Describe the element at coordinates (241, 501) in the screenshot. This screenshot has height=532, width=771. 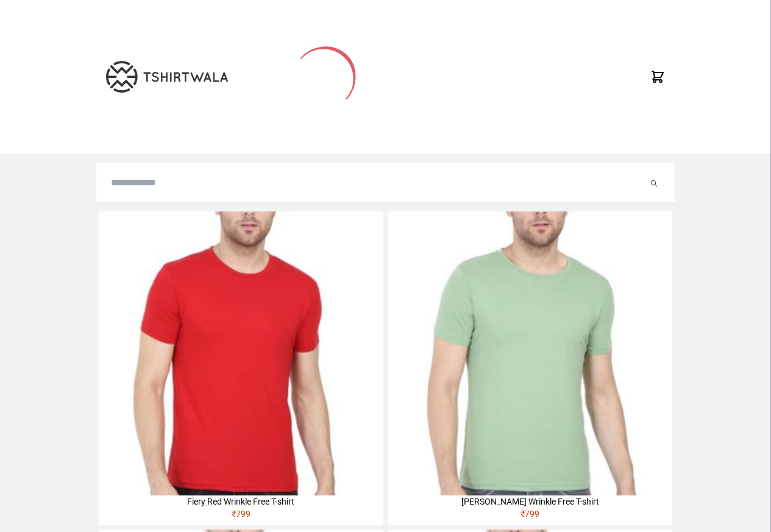
I see `div: Fiery Red Wrinkle Free T-shirt` at that location.